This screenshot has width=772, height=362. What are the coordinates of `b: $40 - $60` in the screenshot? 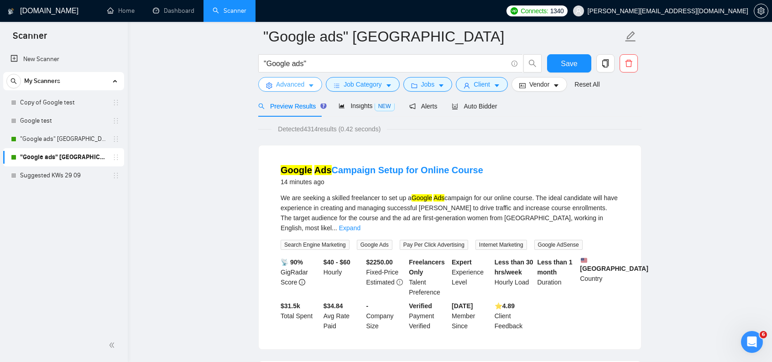 It's located at (337, 262).